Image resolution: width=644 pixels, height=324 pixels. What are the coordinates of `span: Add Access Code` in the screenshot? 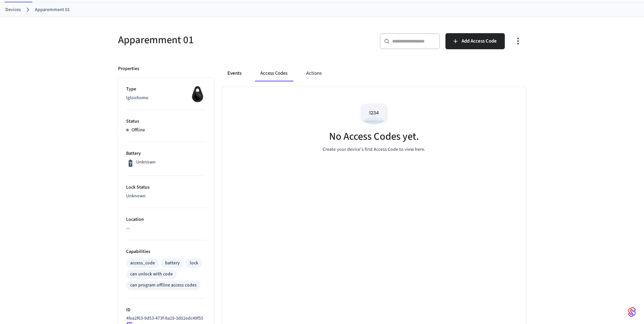 It's located at (479, 41).